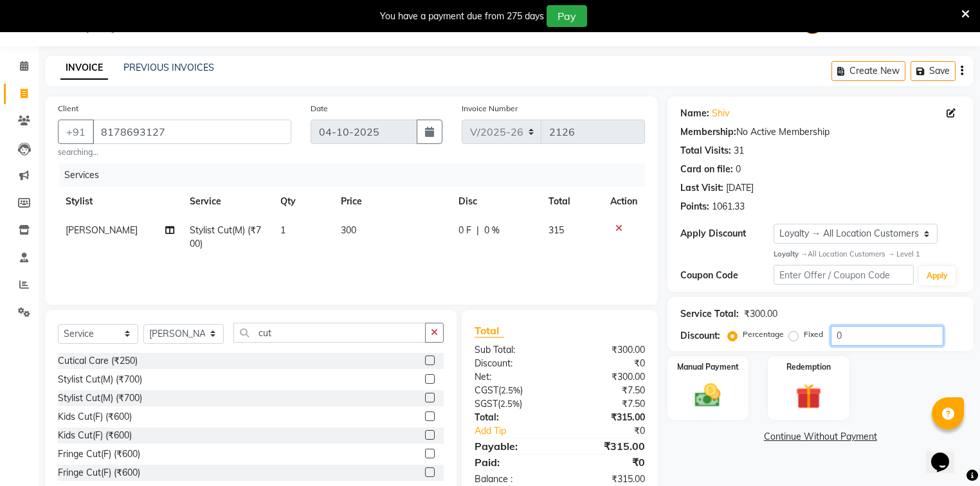 The height and width of the screenshot is (486, 980). Describe the element at coordinates (738, 169) in the screenshot. I see `div: 0` at that location.